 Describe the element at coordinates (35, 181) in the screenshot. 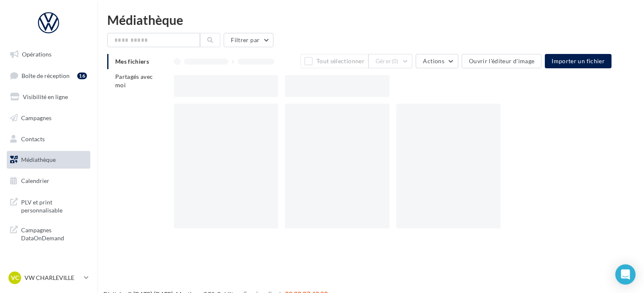

I see `span: Calendrier` at that location.